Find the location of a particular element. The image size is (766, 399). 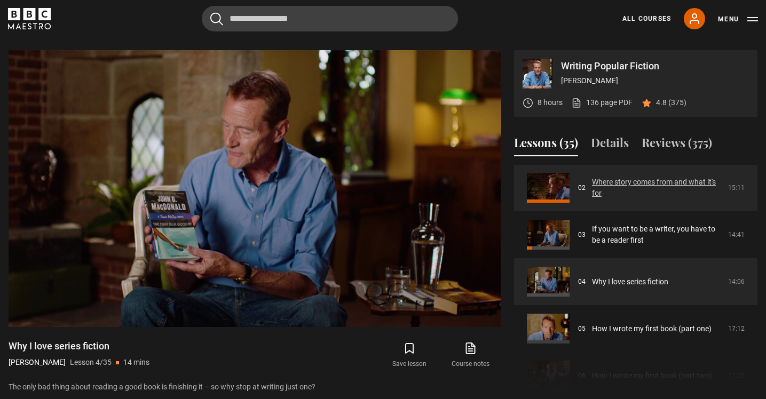

button: Lessons (35) is located at coordinates (546, 145).